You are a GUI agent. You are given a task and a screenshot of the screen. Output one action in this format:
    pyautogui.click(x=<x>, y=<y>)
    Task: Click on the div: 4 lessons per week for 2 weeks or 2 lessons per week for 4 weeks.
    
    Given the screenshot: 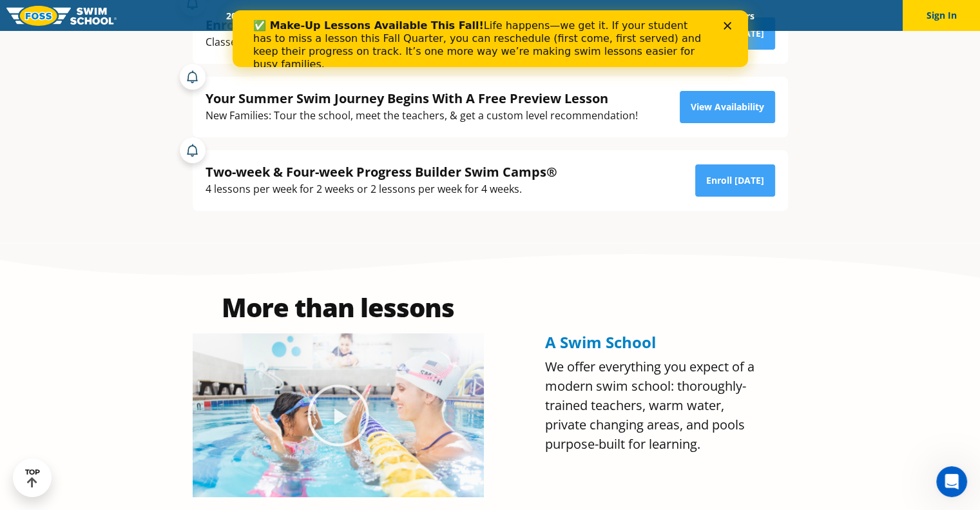 What is the action you would take?
    pyautogui.click(x=381, y=189)
    